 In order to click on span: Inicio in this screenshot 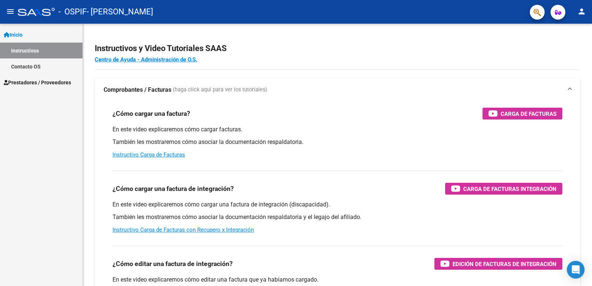, I will do `click(13, 35)`.